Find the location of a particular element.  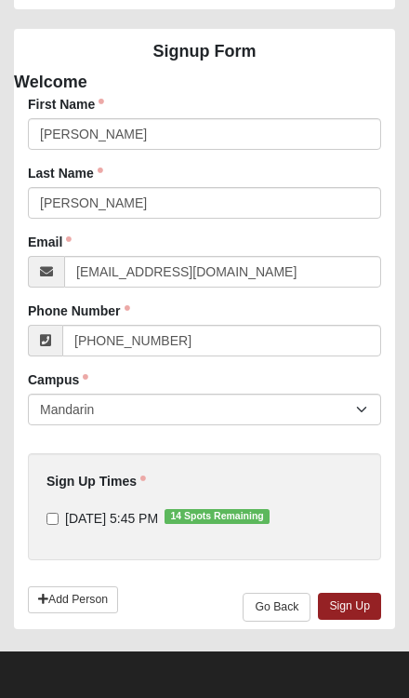

label: First Name is located at coordinates (66, 104).